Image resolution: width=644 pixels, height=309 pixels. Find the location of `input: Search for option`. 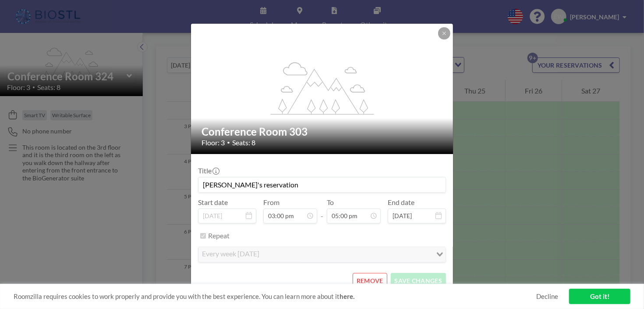

input: Search for option is located at coordinates (347, 255).